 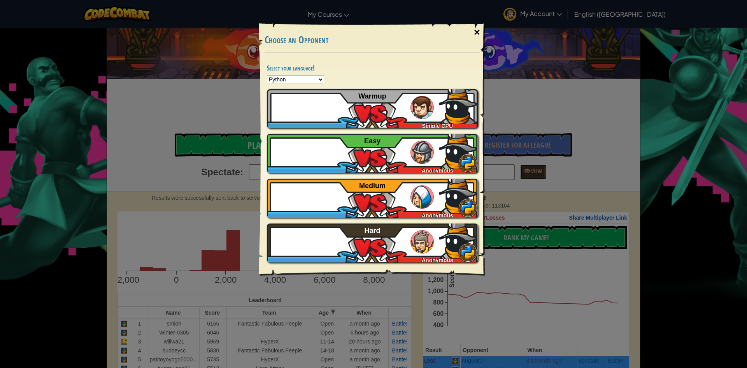 I want to click on img: humans_ladder_tutorial.png, so click(x=422, y=107).